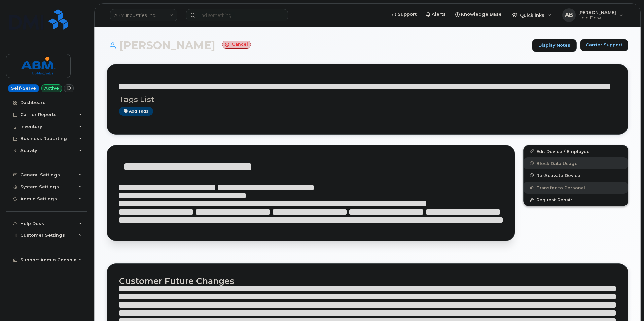 This screenshot has width=644, height=321. I want to click on button: Re-Activate Device, so click(576, 175).